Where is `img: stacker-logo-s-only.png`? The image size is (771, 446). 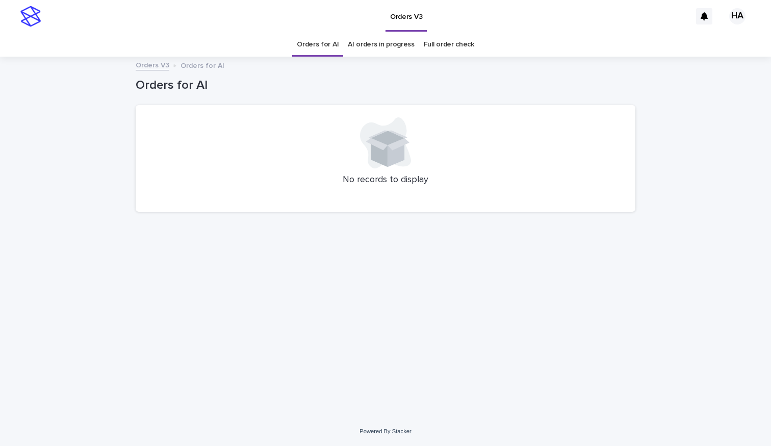
img: stacker-logo-s-only.png is located at coordinates (31, 16).